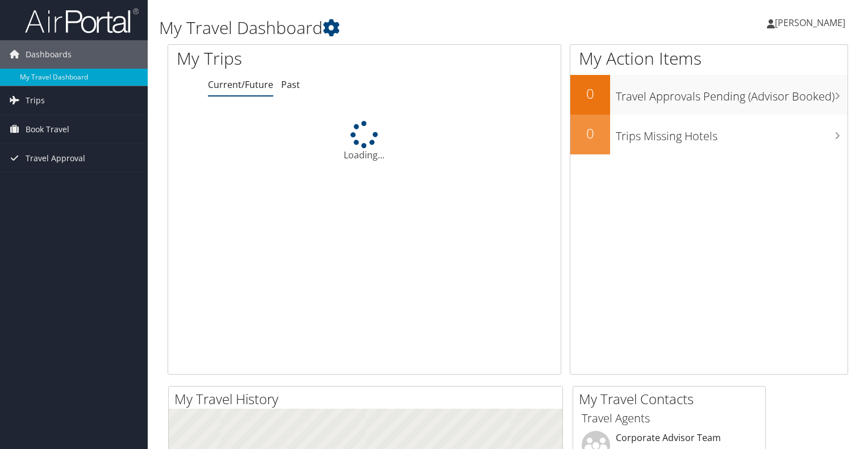 The height and width of the screenshot is (449, 868). Describe the element at coordinates (47, 129) in the screenshot. I see `span: Book Travel` at that location.